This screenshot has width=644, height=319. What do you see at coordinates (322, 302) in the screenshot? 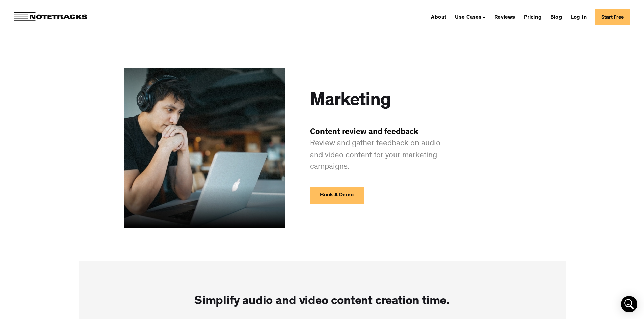
I see `h3: Simplify audio and video content creation time.` at bounding box center [322, 302].